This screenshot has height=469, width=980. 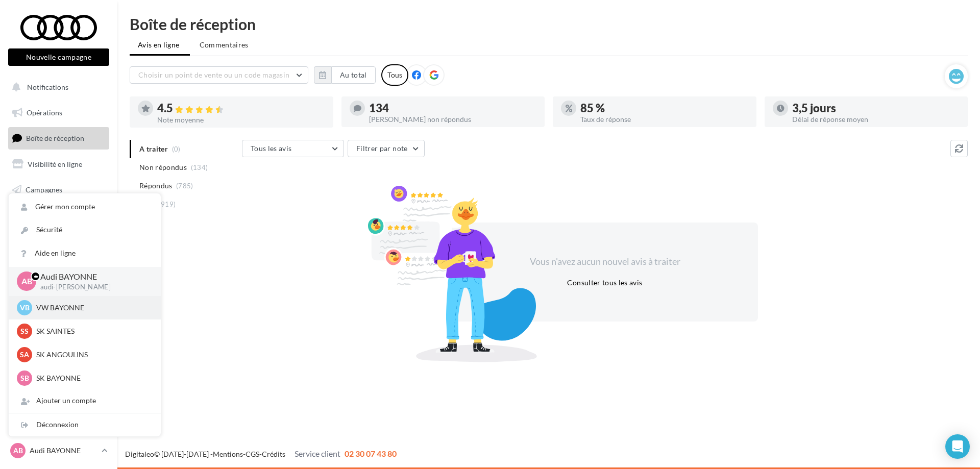 What do you see at coordinates (219, 75) in the screenshot?
I see `button: Choisir un point de vente ou un code magasin` at bounding box center [219, 75].